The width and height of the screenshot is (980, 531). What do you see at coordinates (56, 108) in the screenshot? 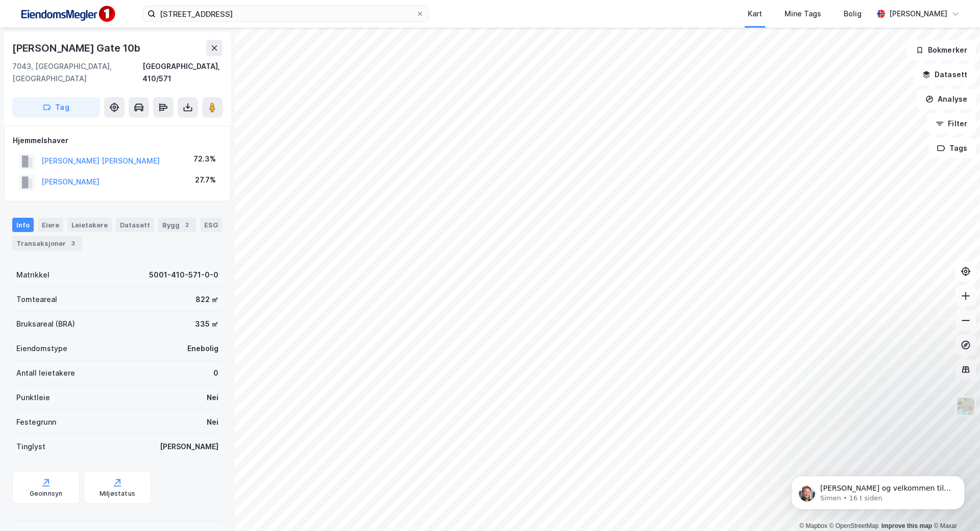
I see `button: Tag` at bounding box center [56, 108].